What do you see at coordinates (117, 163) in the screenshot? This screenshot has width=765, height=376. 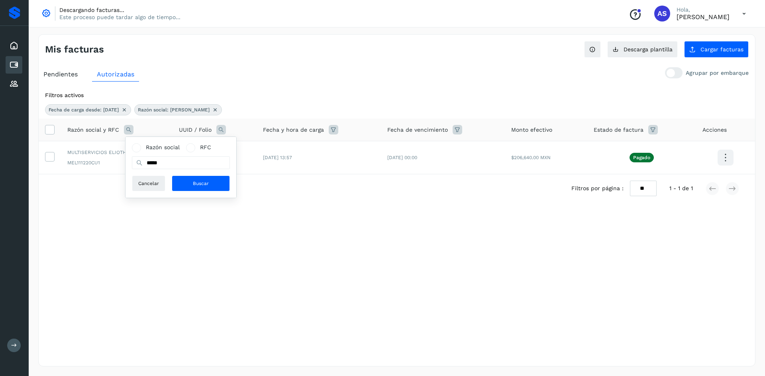 I see `span: MEL111220CU1` at bounding box center [117, 163].